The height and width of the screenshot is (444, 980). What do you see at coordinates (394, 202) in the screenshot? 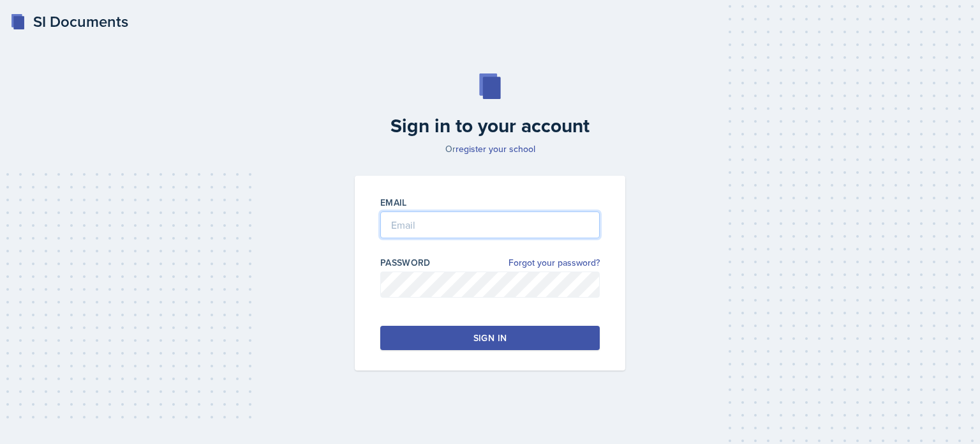
I see `label: Email` at bounding box center [394, 202].